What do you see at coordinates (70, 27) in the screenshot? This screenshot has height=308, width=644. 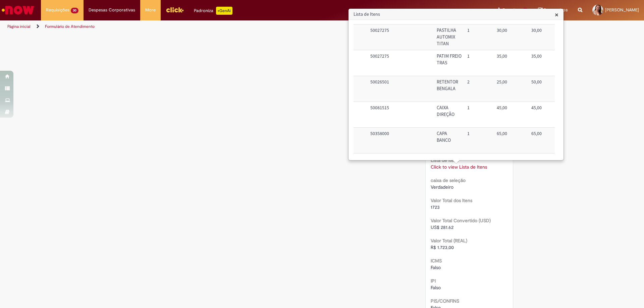 I see `a: Formulário de Atendimento` at bounding box center [70, 27].